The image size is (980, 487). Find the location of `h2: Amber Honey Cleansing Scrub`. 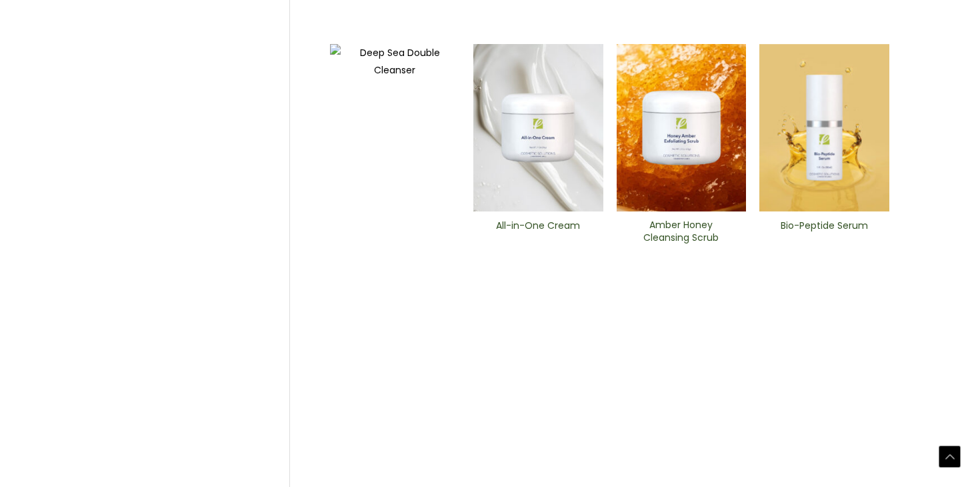

h2: Amber Honey Cleansing Scrub is located at coordinates (680, 232).